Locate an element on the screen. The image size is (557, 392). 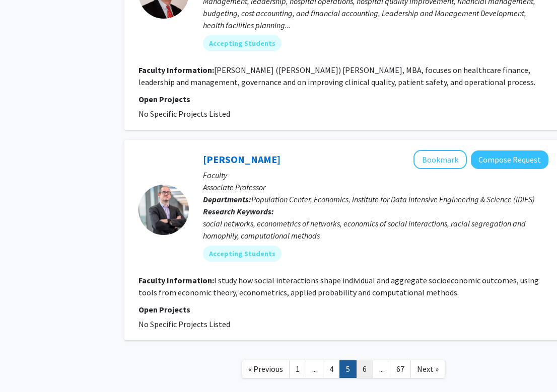
a: 5 is located at coordinates (348, 369).